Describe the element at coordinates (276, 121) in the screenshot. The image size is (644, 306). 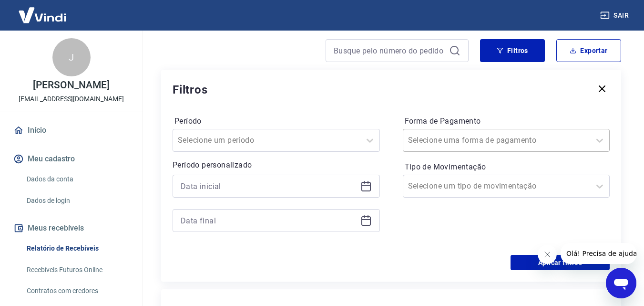
I see `label: Período` at that location.